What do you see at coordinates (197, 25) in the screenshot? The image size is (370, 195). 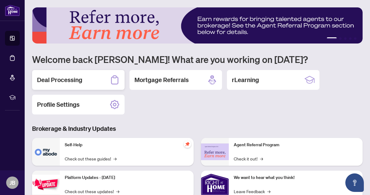 I see `img: Slide 0` at bounding box center [197, 25].